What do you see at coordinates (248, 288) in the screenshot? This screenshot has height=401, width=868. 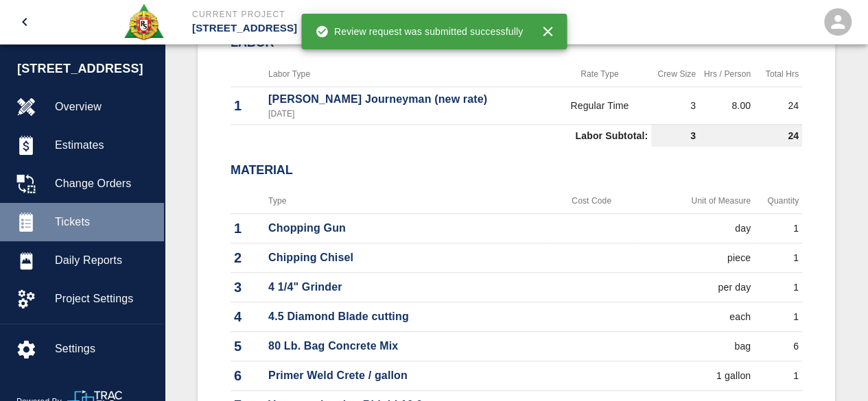 I see `p: 3` at bounding box center [248, 288].